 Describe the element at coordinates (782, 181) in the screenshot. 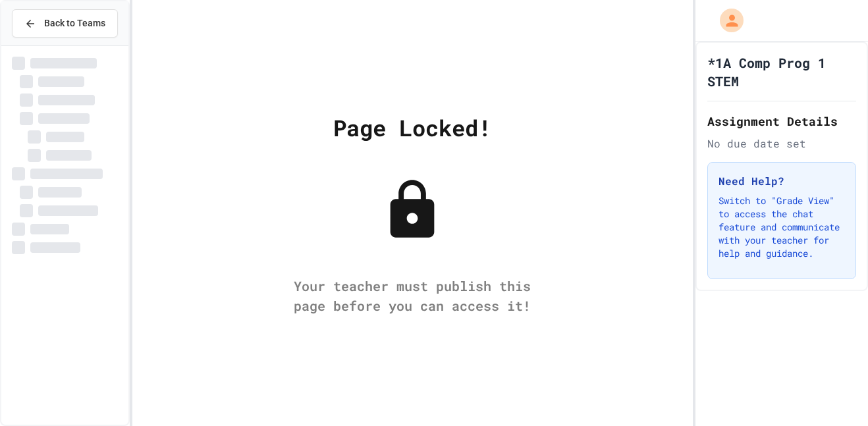

I see `h3: Need Help?` at that location.